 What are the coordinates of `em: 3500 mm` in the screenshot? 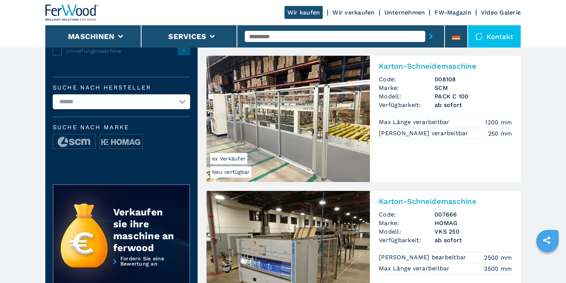 It's located at (497, 268).